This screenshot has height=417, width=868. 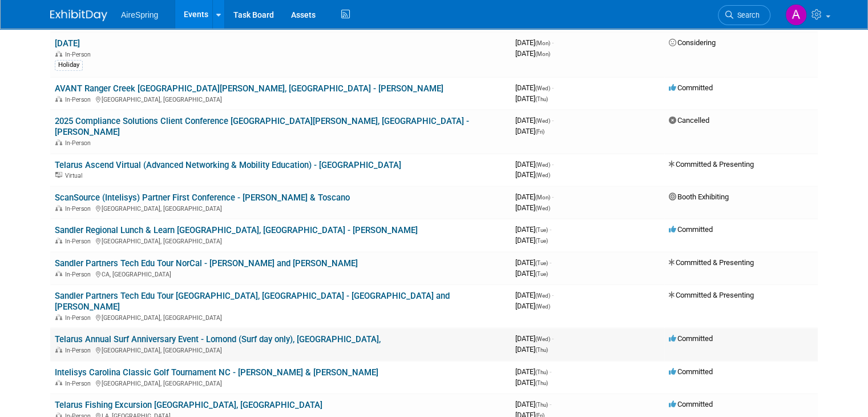 What do you see at coordinates (689, 120) in the screenshot?
I see `span: Cancelled` at bounding box center [689, 120].